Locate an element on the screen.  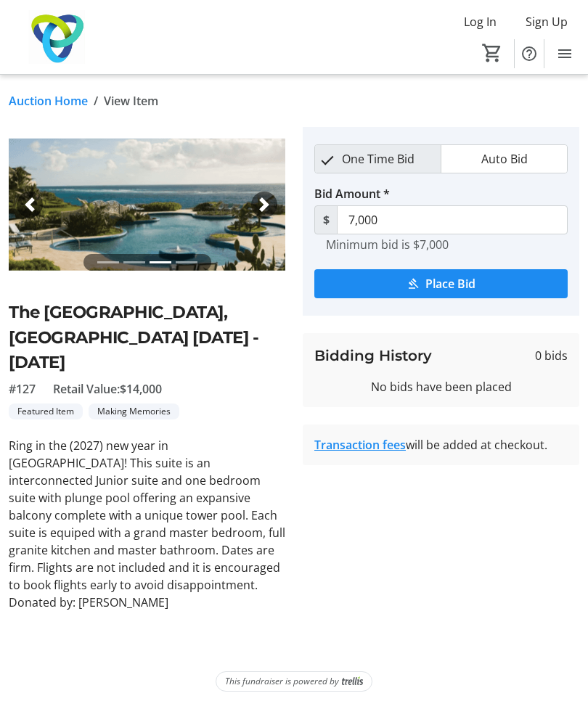
span: Log In is located at coordinates (480, 22).